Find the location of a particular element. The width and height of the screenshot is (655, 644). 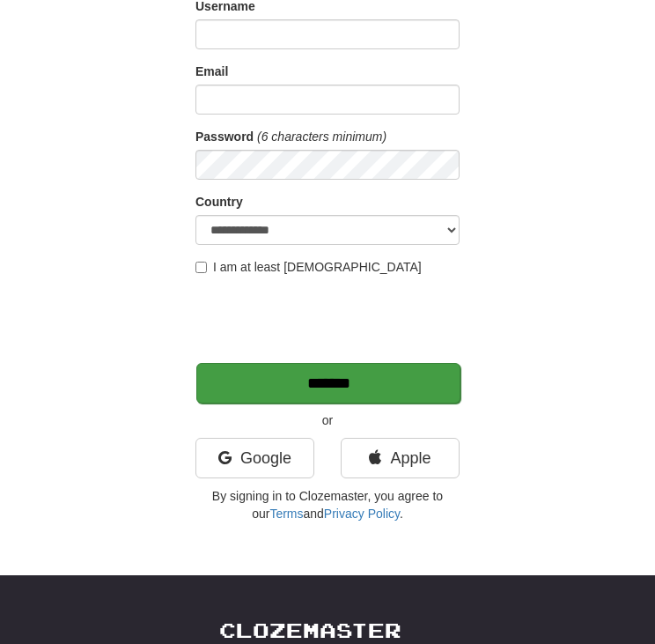

a: Terms is located at coordinates (286, 514).